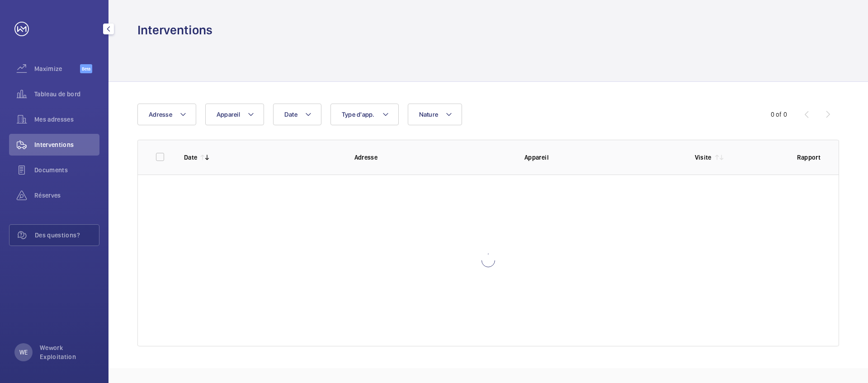  What do you see at coordinates (429, 114) in the screenshot?
I see `span: Nature` at bounding box center [429, 114].